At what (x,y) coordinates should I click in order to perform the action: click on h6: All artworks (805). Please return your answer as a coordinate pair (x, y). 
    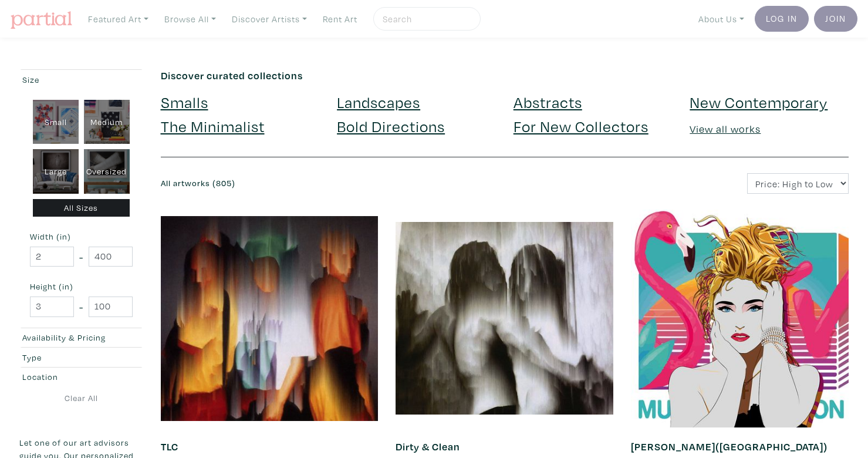
    Looking at the image, I should click on (328, 183).